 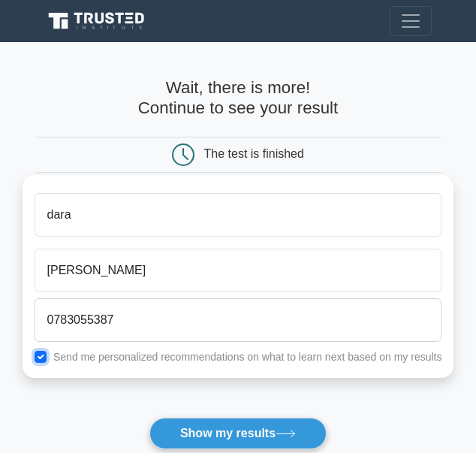 I want to click on label: Send me personalized recommendations on what to learn next based on my results, so click(x=247, y=357).